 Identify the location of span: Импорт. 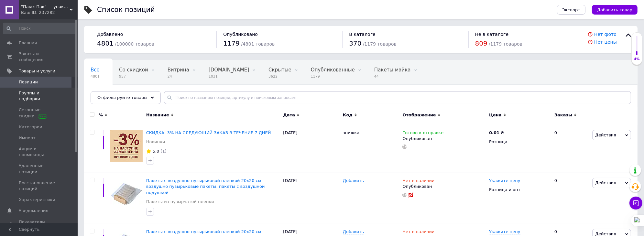
(27, 138).